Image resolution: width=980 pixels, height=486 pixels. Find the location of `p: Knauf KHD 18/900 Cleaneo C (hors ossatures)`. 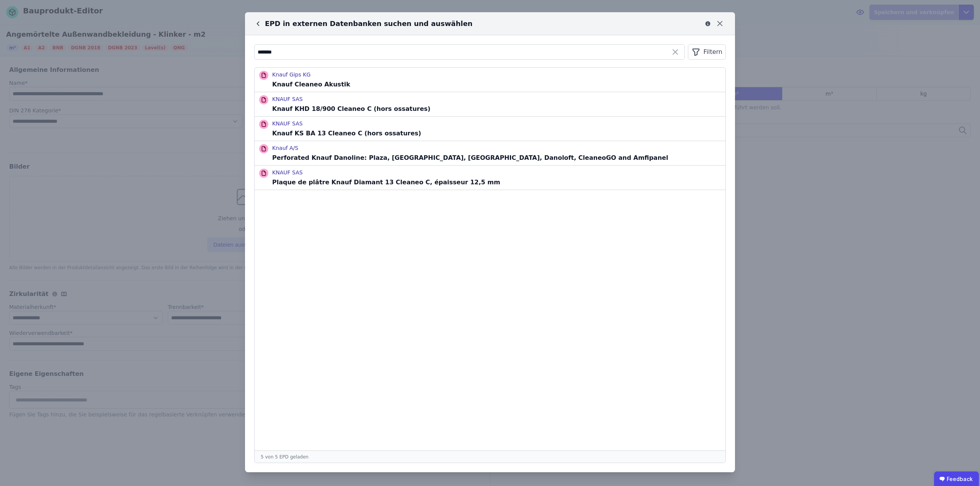

p: Knauf KHD 18/900 Cleaneo C (hors ossatures) is located at coordinates (351, 109).